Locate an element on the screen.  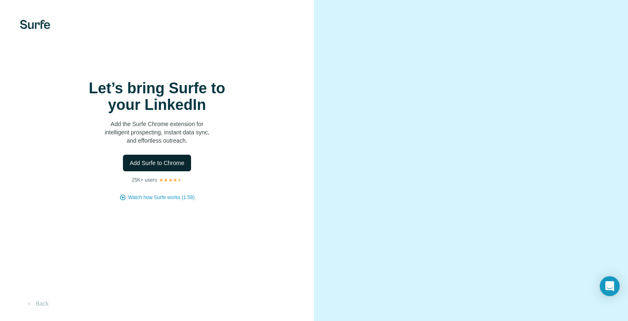
span: Watch how Surfe works (1:58) is located at coordinates (161, 198).